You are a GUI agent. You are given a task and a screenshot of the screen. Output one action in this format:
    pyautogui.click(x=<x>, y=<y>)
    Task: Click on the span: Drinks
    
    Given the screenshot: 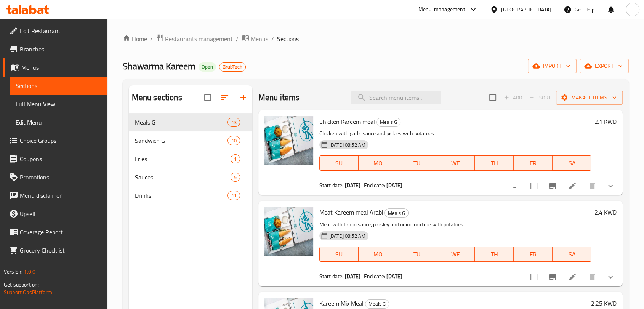 What is the action you would take?
    pyautogui.click(x=182, y=196)
    